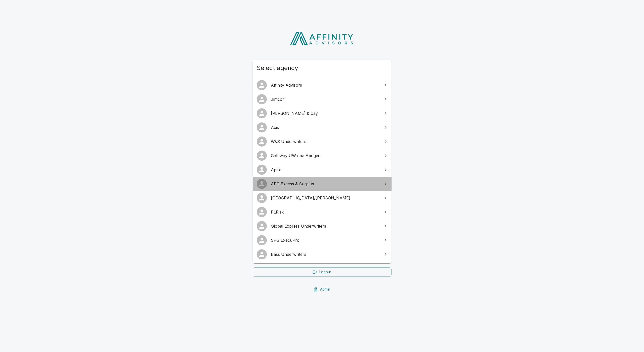 The image size is (644, 352). Describe the element at coordinates (325, 212) in the screenshot. I see `span: PLRisk` at that location.